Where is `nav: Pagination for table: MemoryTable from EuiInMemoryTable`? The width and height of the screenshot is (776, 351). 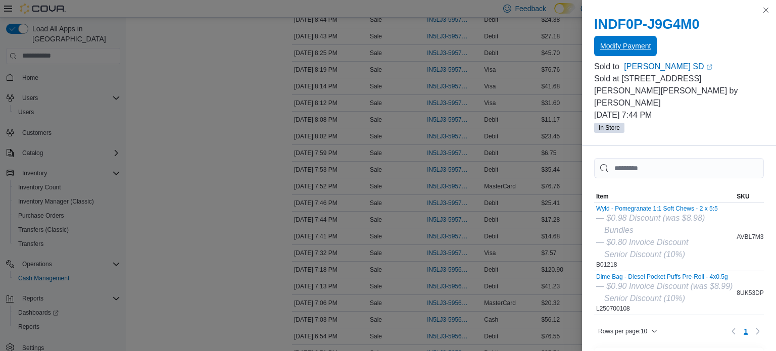 nav: Pagination for table: MemoryTable from EuiInMemoryTable is located at coordinates (746, 331).